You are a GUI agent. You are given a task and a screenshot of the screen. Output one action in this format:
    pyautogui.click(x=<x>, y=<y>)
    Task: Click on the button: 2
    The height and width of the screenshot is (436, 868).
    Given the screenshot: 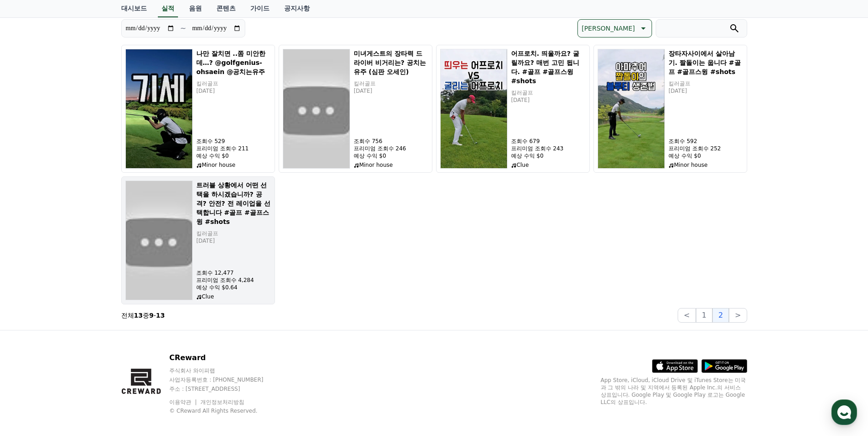 What is the action you would take?
    pyautogui.click(x=720, y=315)
    